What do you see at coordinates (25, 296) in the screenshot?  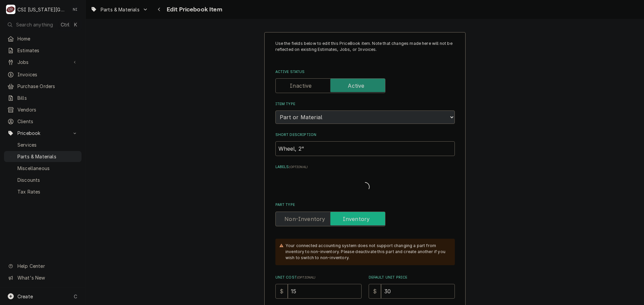 I see `span: Create` at bounding box center [25, 296].